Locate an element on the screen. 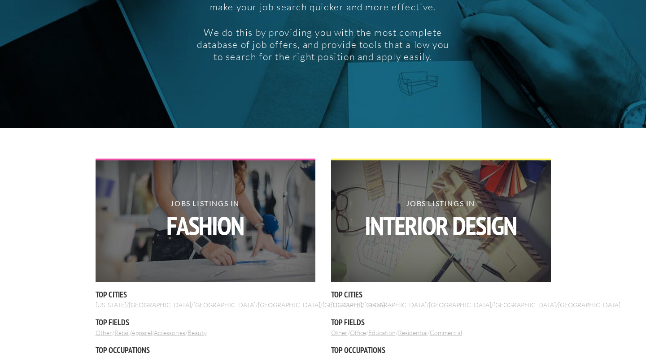  a: Apparel is located at coordinates (142, 333).